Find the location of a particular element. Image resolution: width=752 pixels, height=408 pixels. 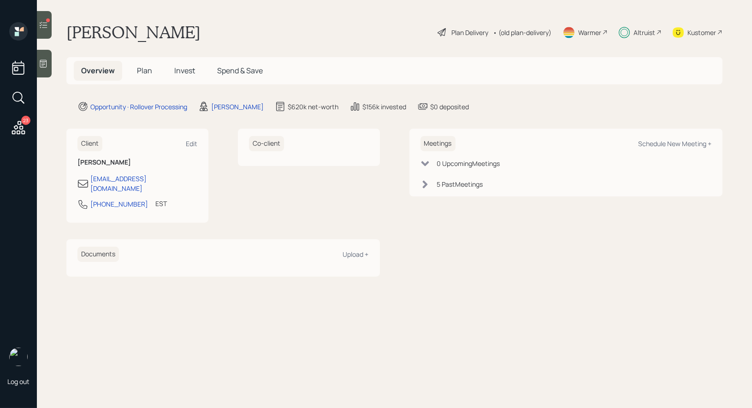

span: Plan is located at coordinates (144, 71).